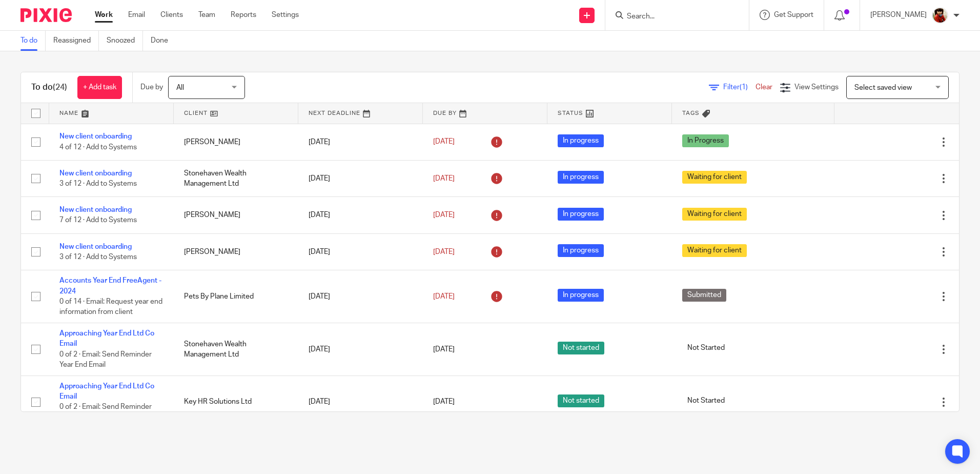 This screenshot has width=980, height=474. Describe the element at coordinates (172, 15) in the screenshot. I see `a: Clients` at that location.